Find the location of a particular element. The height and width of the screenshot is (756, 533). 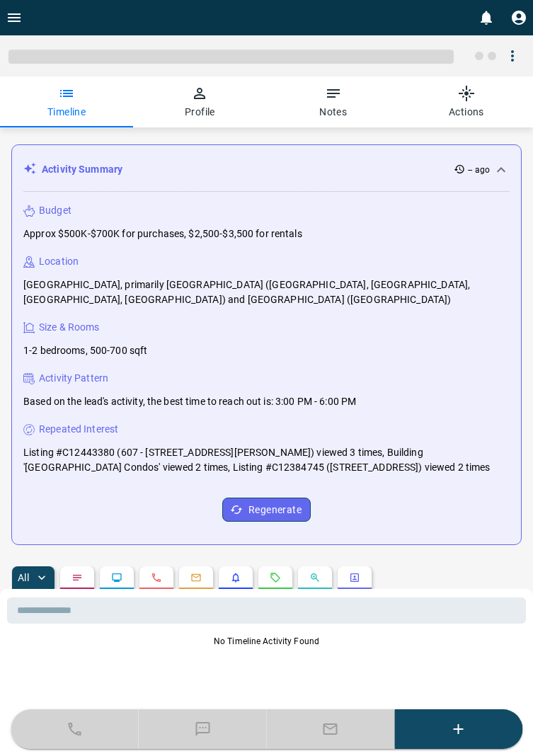

p: -- ago is located at coordinates (478, 170).